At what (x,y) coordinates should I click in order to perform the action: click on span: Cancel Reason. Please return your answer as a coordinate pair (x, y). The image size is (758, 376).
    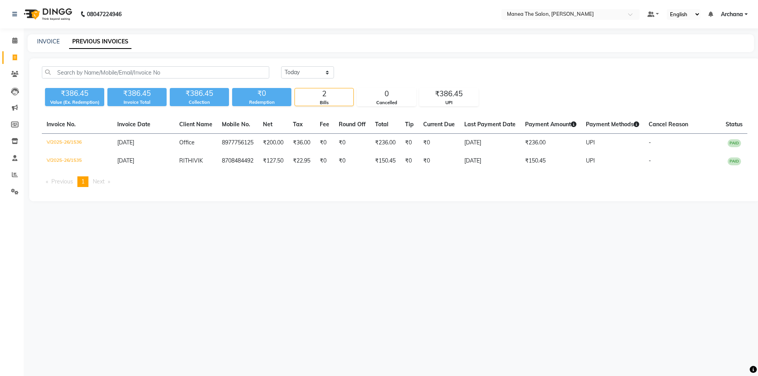
    Looking at the image, I should click on (668, 124).